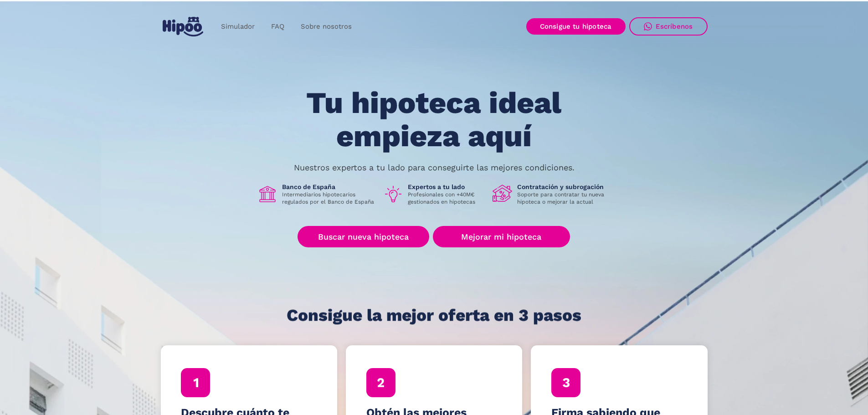  I want to click on a: FAQ, so click(277, 27).